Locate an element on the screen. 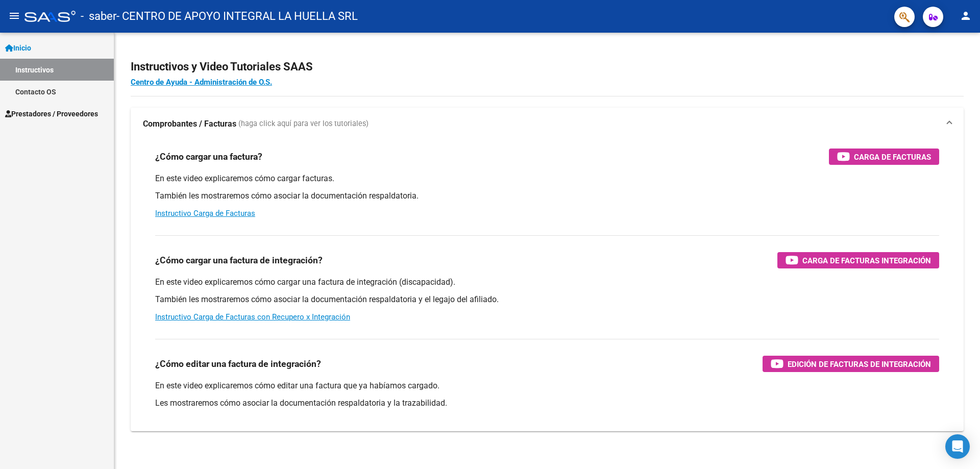  span: - saber is located at coordinates (98, 16).